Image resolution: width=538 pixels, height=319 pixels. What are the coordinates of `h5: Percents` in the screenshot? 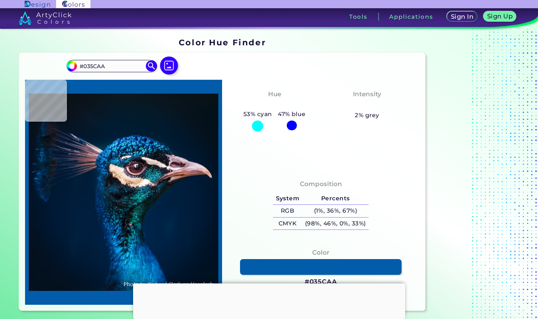 It's located at (335, 198).